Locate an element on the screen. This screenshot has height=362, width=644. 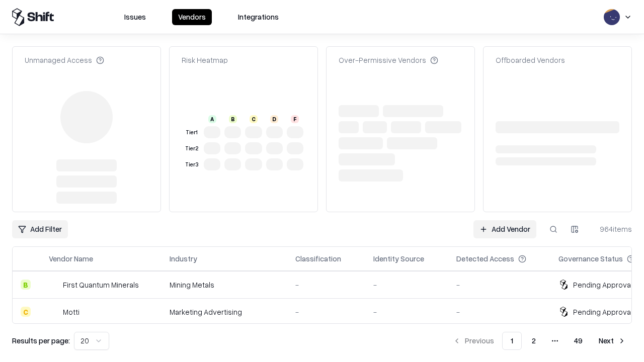
div: Detected Access is located at coordinates (484, 258).